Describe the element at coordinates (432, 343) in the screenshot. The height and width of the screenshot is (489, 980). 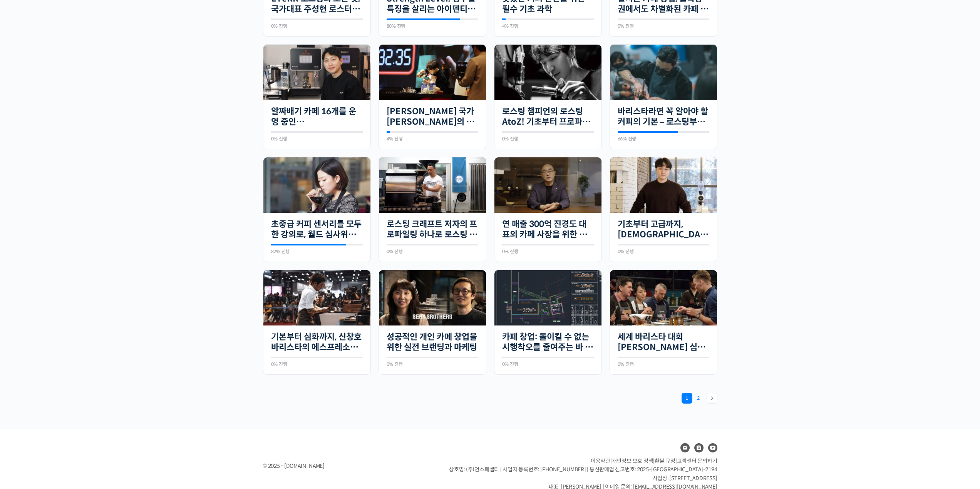
I see `a: 성공적인 개인 카페 창업을 위한 실전 브랜딩과 마케팅` at that location.